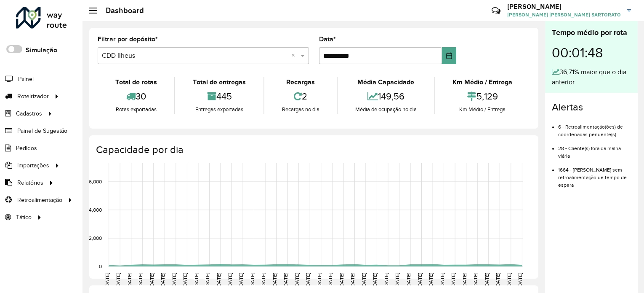 The height and width of the screenshot is (293, 644). What do you see at coordinates (95, 210) in the screenshot?
I see `text: 4,000` at bounding box center [95, 210].